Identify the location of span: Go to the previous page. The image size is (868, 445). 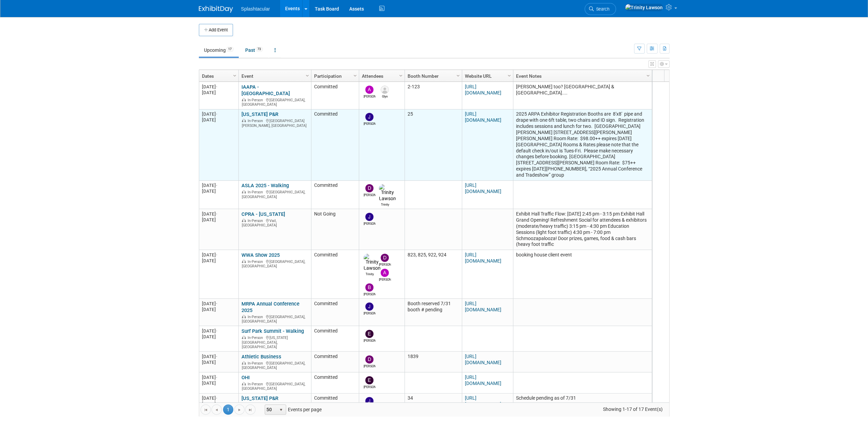
(217, 410).